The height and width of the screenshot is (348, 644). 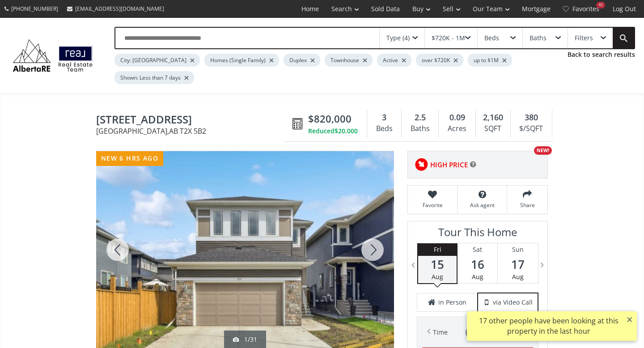 I want to click on span: via Video Call, so click(x=513, y=303).